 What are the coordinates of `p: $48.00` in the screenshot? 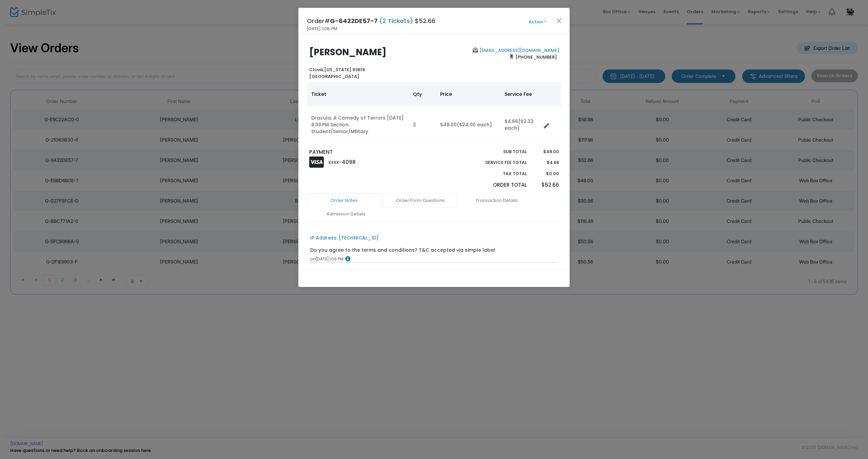 It's located at (546, 152).